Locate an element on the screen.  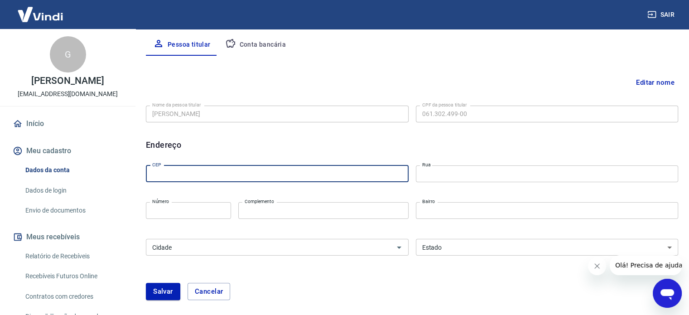
button: Pessoa titular is located at coordinates (182, 45).